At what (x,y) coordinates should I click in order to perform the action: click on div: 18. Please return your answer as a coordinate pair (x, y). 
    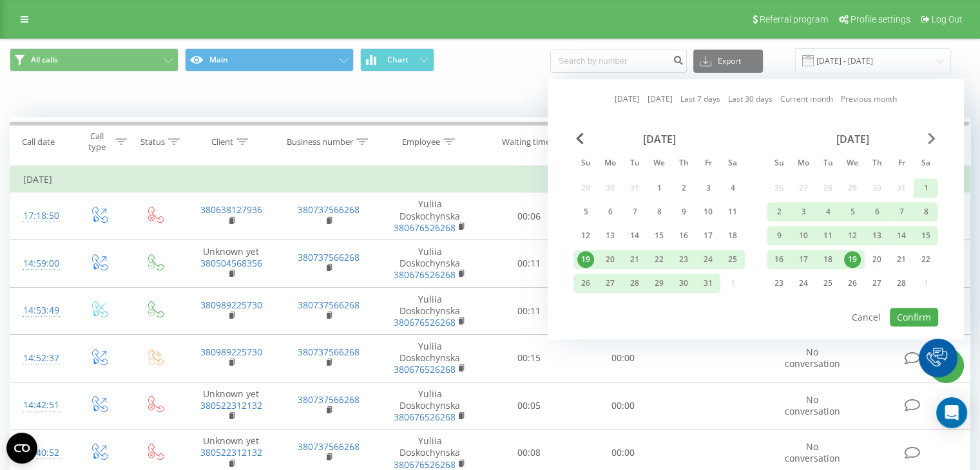
    Looking at the image, I should click on (828, 259).